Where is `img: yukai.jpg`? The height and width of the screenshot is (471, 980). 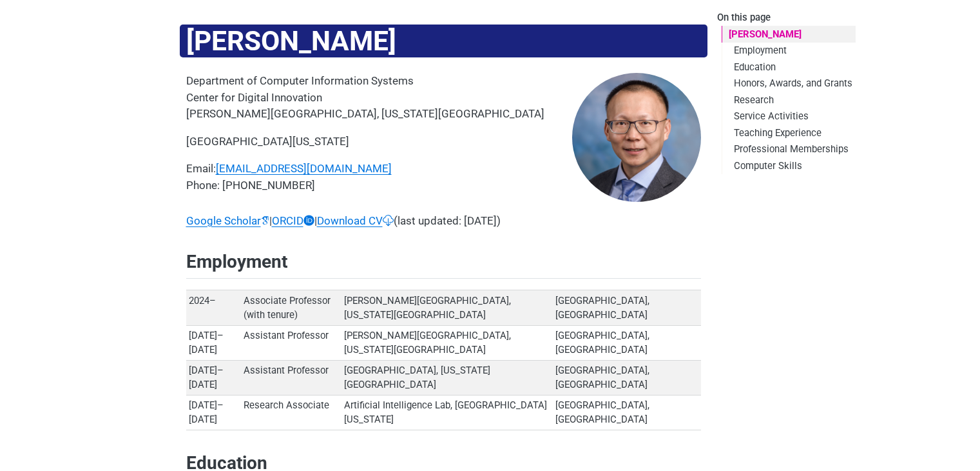 img: yukai.jpg is located at coordinates (637, 138).